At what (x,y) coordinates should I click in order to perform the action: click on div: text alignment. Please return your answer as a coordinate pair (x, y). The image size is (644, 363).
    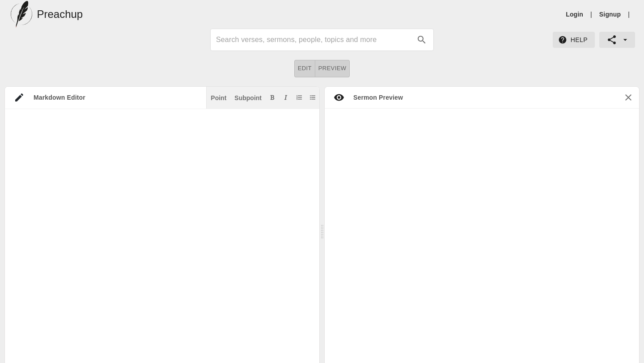
    Looking at the image, I should click on (322, 68).